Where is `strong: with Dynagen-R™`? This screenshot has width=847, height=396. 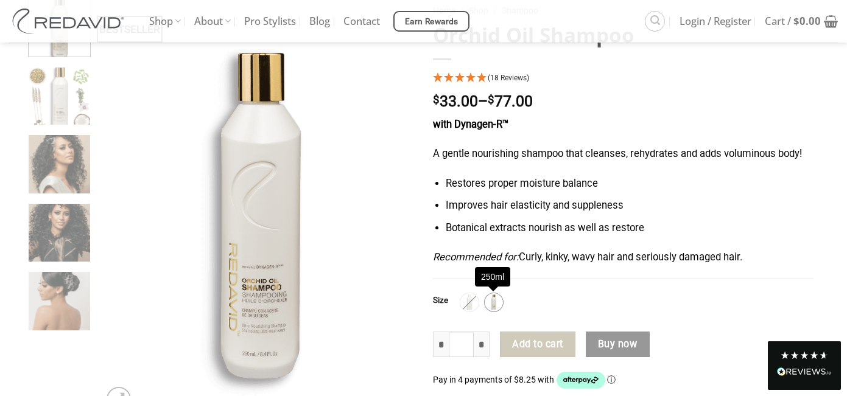 strong: with Dynagen-R™ is located at coordinates (471, 124).